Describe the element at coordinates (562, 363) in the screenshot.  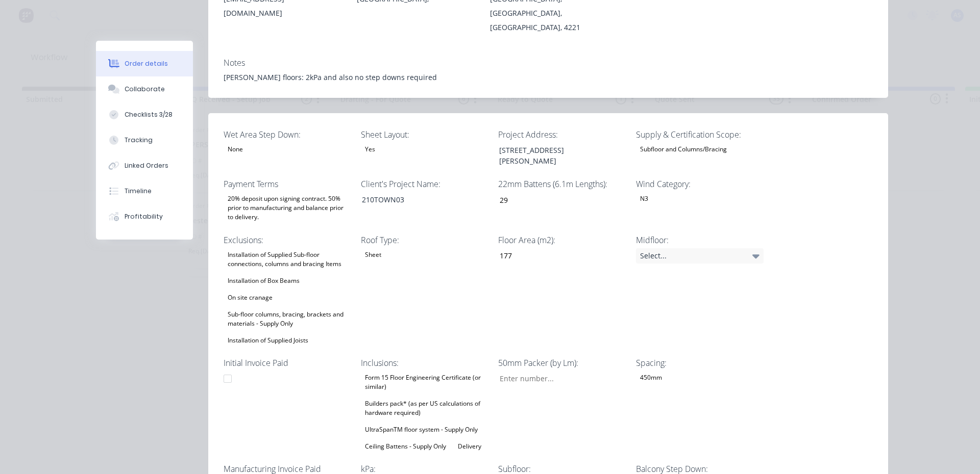
I see `label: 50mm Packer (by Lm):` at that location.